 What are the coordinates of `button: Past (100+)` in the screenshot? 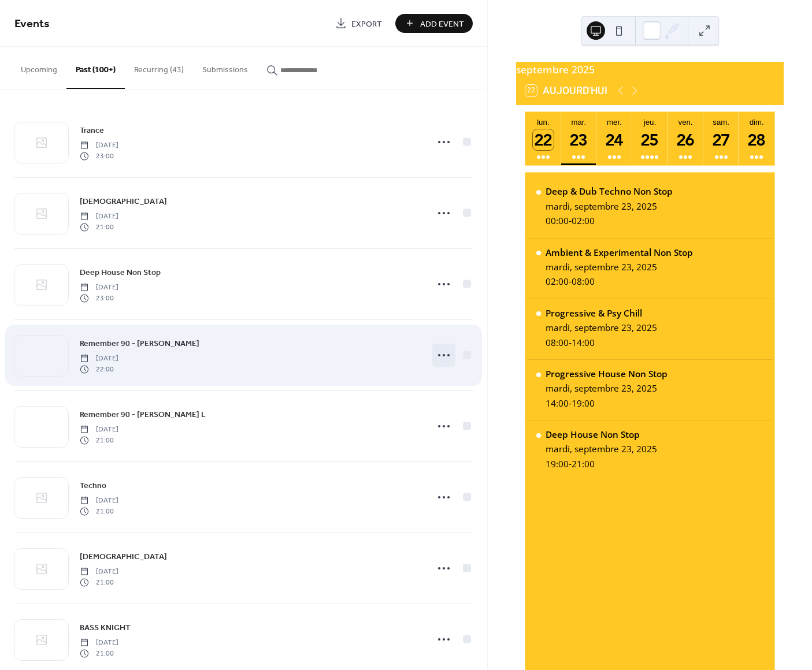 It's located at (95, 67).